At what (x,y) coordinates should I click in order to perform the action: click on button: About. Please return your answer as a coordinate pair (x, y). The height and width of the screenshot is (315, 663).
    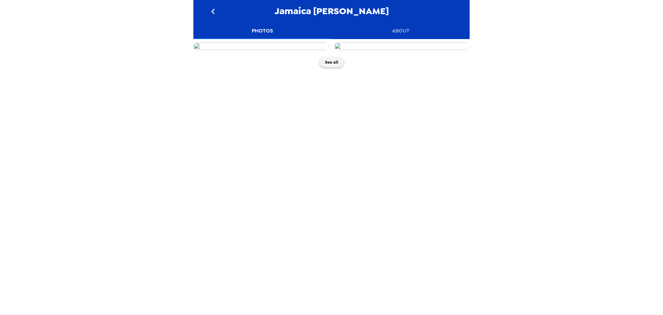
    Looking at the image, I should click on (401, 31).